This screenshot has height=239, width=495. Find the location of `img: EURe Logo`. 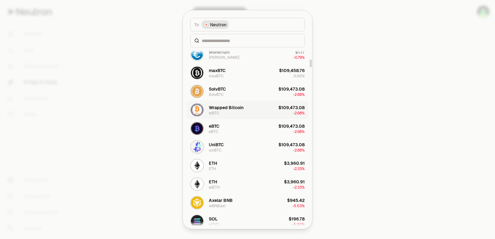

img: EURe Logo is located at coordinates (197, 54).